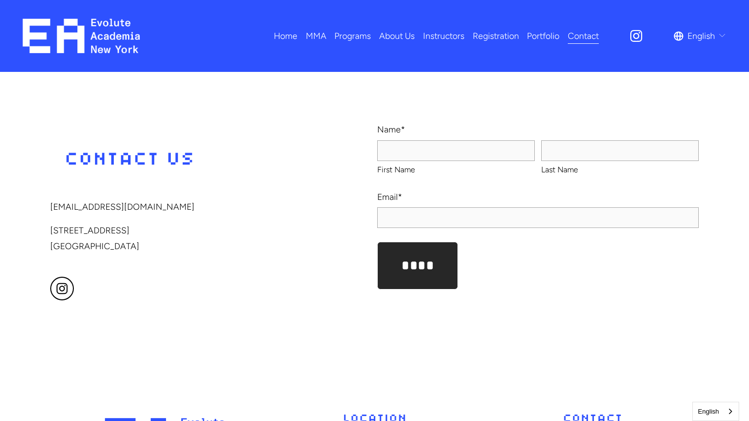 This screenshot has height=421, width=749. I want to click on span: MMA, so click(316, 36).